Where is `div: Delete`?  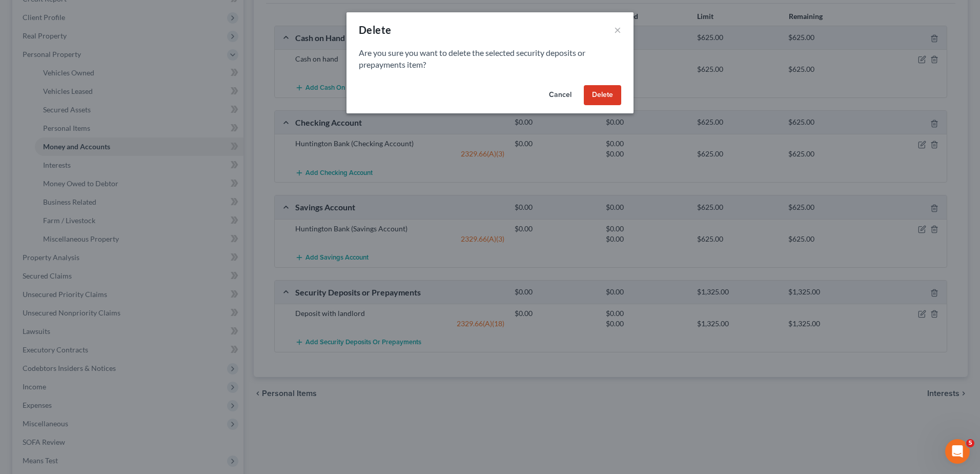
div: Delete is located at coordinates (375, 30).